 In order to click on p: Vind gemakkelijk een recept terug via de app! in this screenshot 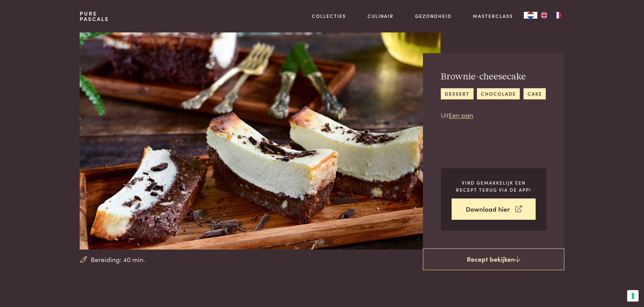, I will do `click(493, 186)`.